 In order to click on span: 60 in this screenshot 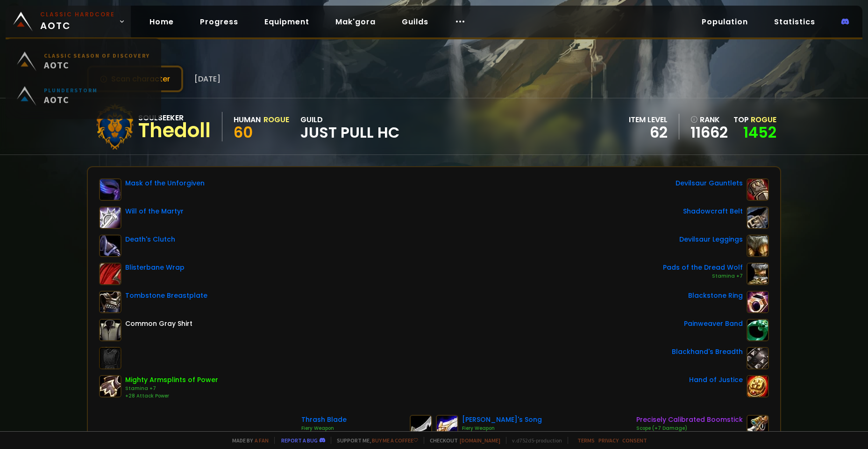, I will do `click(243, 132)`.